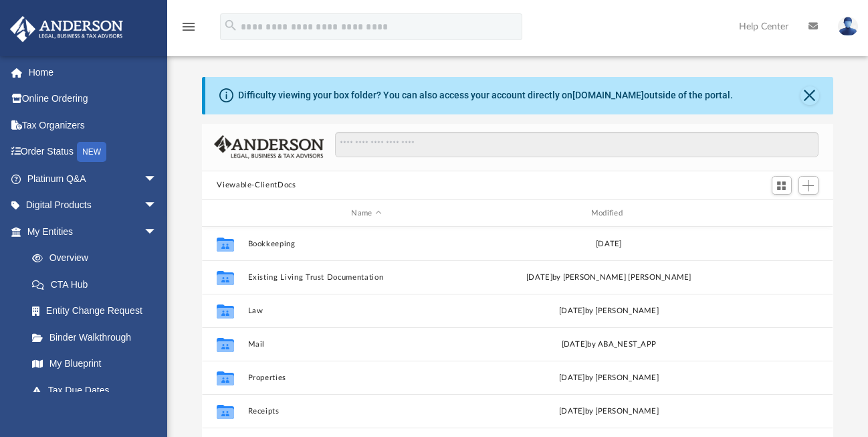 This screenshot has width=868, height=437. I want to click on button: Properties, so click(367, 377).